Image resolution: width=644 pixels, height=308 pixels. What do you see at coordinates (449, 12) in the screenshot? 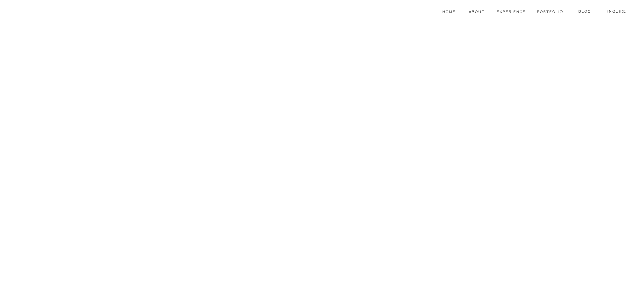
I see `a: Home` at bounding box center [449, 12].